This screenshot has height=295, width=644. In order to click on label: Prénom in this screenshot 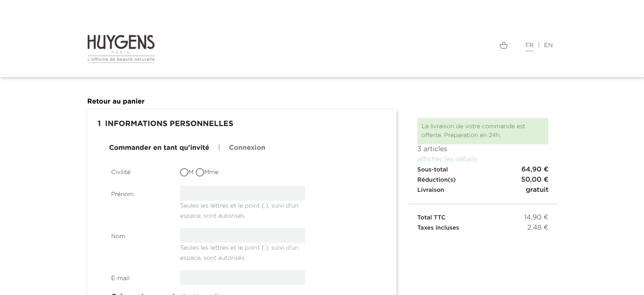, I will do `click(139, 192)`.